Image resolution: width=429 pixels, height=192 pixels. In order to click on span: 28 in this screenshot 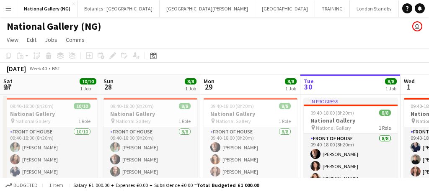, I will do `click(108, 87)`.